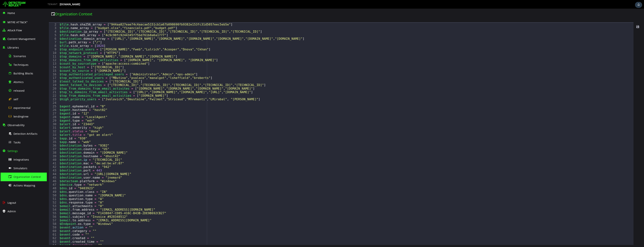  Describe the element at coordinates (17, 143) in the screenshot. I see `span: Tasks` at that location.